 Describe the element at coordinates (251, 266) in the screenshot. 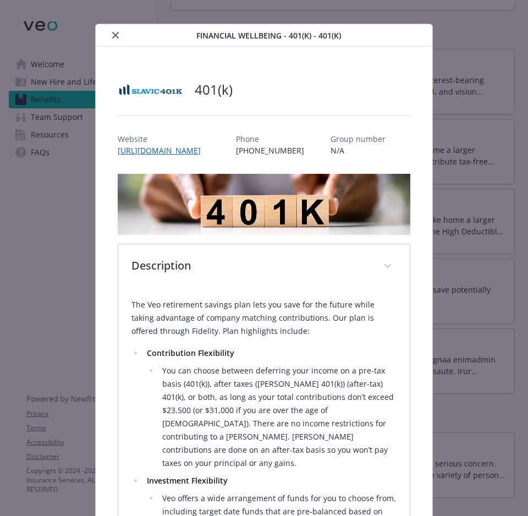

I see `p: Description` at that location.